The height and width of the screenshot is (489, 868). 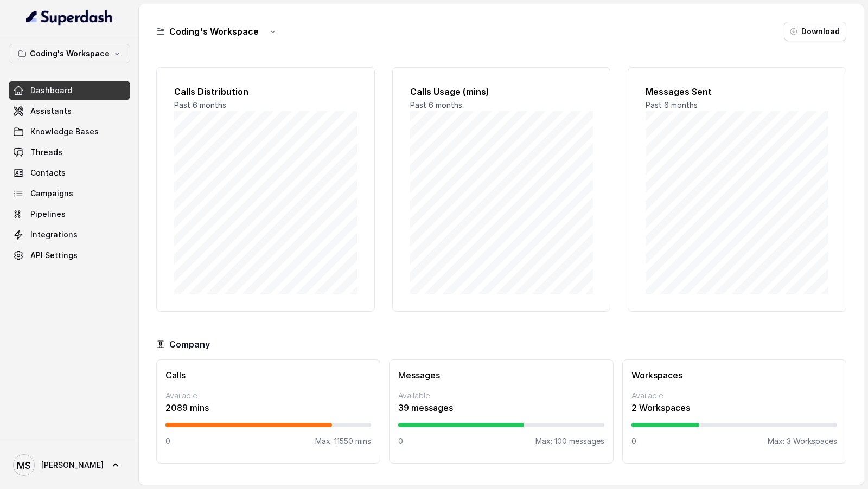 I want to click on p: 2 Workspaces, so click(x=734, y=407).